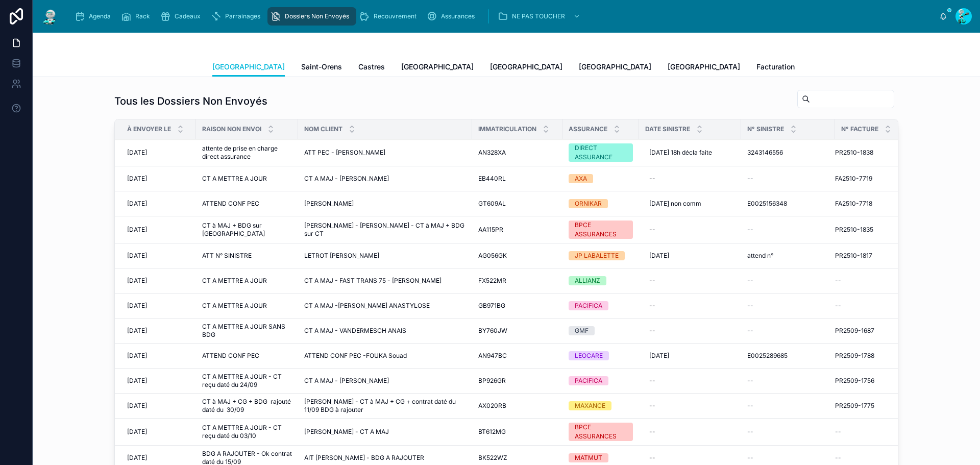 The height and width of the screenshot is (465, 980). What do you see at coordinates (247, 330) in the screenshot?
I see `a: CT A METTRE A JOUR SANS BDG` at bounding box center [247, 330].